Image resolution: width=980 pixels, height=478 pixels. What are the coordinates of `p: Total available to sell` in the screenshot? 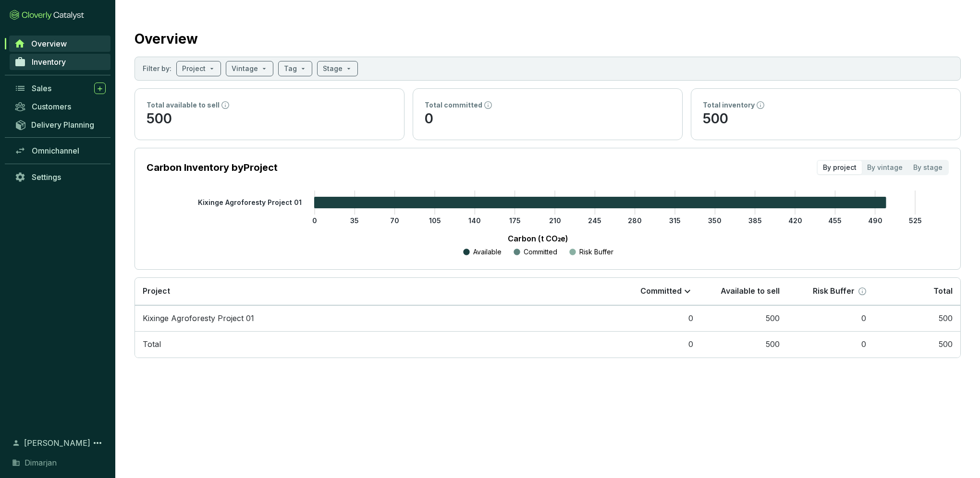 It's located at (183, 105).